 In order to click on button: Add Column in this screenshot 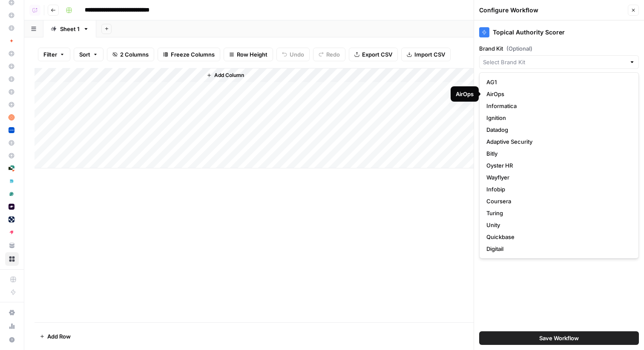, I will do `click(225, 75)`.